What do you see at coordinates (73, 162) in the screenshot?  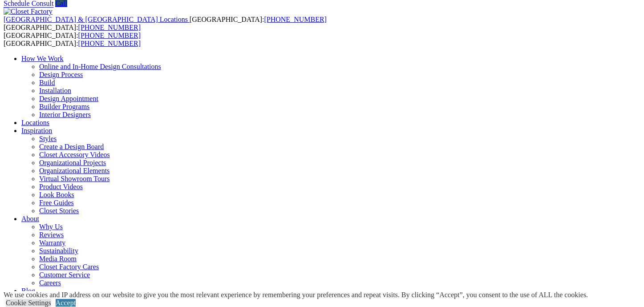 I see `a: Organizational Projects` at bounding box center [73, 162].